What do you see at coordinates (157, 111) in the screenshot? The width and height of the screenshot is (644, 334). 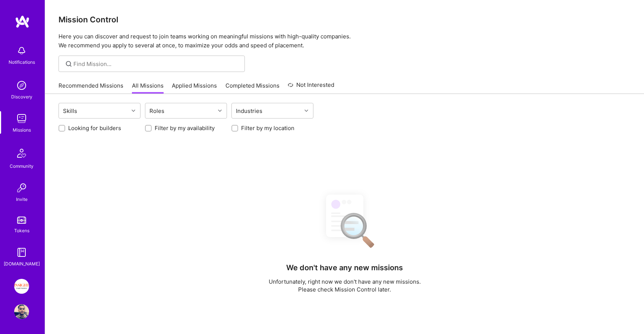 I see `div: Roles` at bounding box center [157, 111].